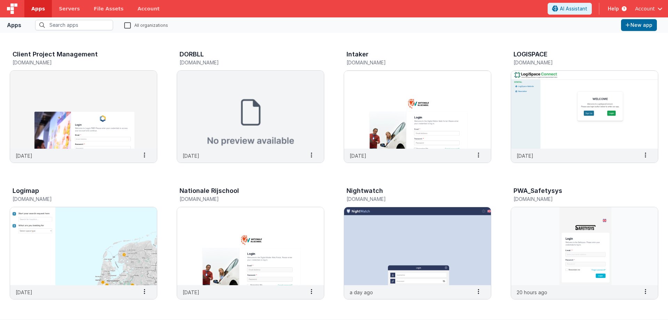 The image size is (668, 320). What do you see at coordinates (69, 9) in the screenshot?
I see `span: Servers` at bounding box center [69, 9].